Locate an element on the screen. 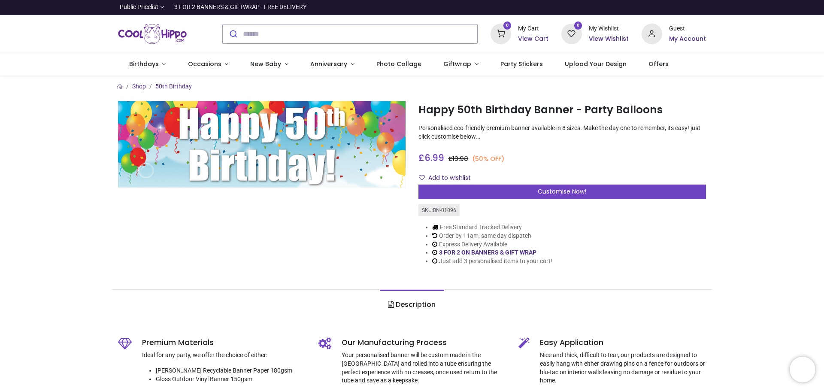  a: Occasions is located at coordinates (208, 64).